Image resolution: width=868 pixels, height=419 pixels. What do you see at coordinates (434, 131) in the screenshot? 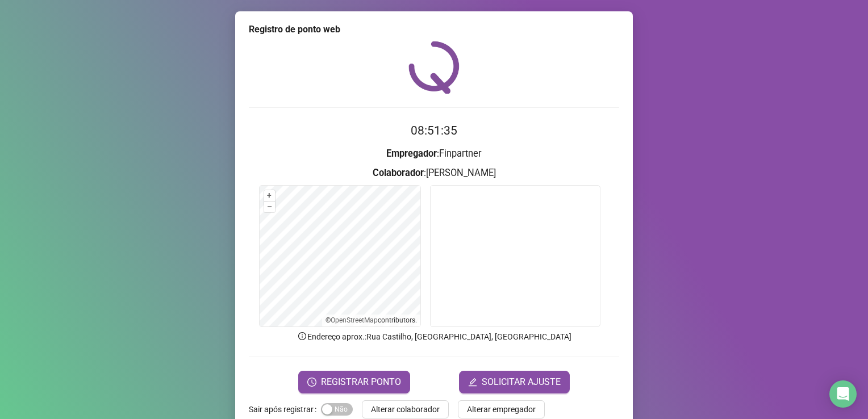
I see `time: 08:51:35` at bounding box center [434, 131].